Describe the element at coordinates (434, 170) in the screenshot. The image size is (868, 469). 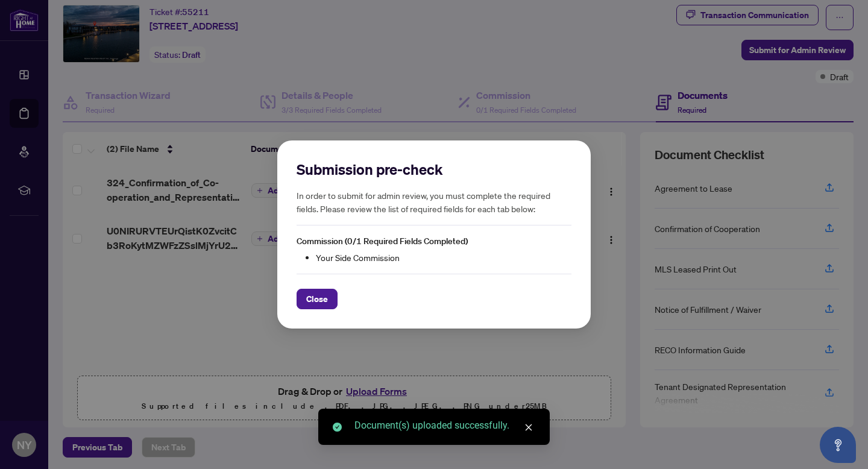
I see `h2: Submission pre-check` at that location.